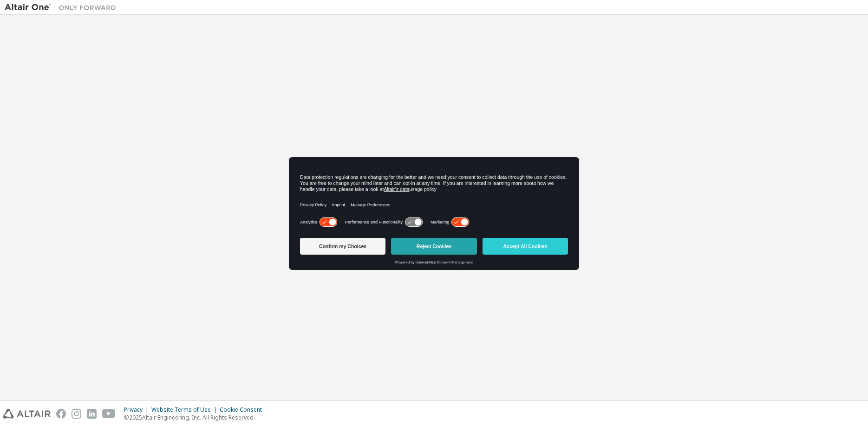 This screenshot has height=427, width=868. I want to click on div: Privacy, so click(137, 410).